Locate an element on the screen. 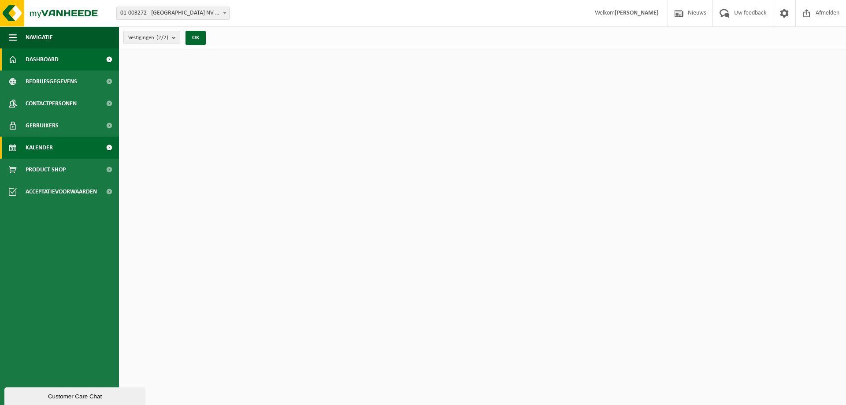 Image resolution: width=846 pixels, height=405 pixels. button: OK is located at coordinates (196, 38).